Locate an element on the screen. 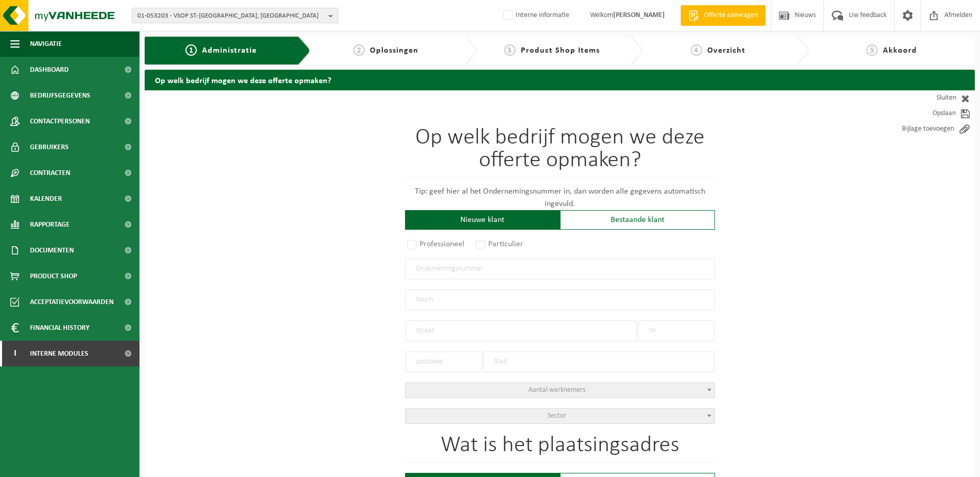  span: Bedrijfsgegevens is located at coordinates (60, 96).